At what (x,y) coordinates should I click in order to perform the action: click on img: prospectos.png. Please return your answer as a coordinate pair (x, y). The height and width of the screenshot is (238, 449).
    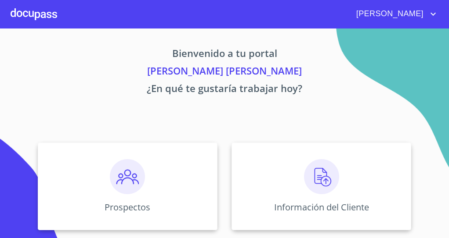
    Looking at the image, I should click on (127, 177).